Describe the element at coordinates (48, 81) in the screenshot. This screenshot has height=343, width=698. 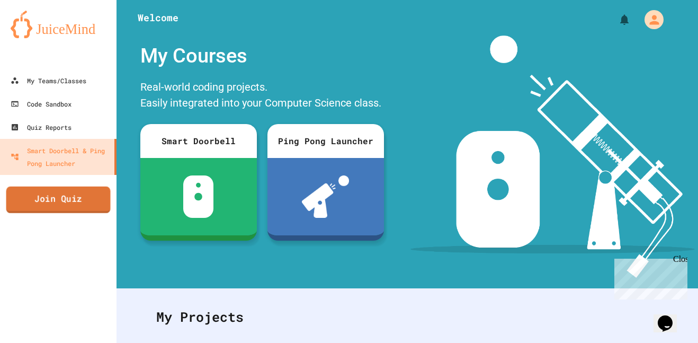
I see `div: My Teams/Classes` at that location.